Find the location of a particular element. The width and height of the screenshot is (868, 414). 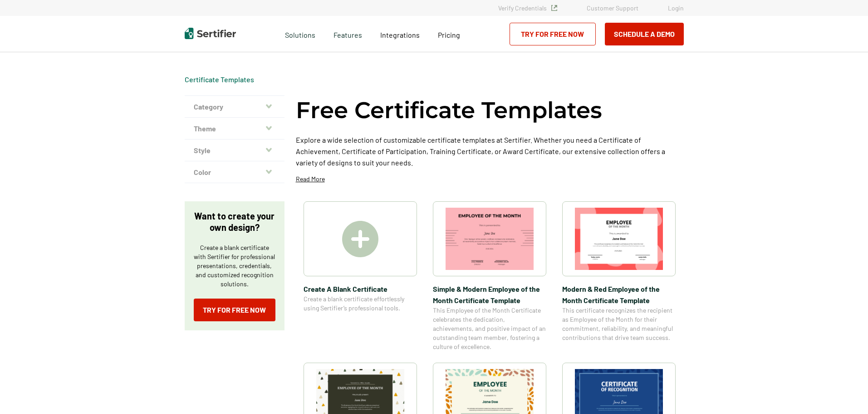

span: Create A Blank Certificate is located at coordinates (360, 289).